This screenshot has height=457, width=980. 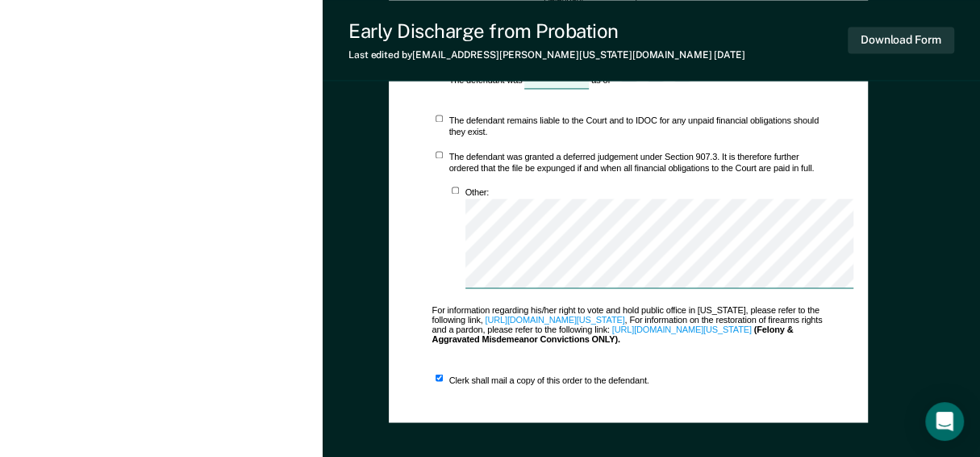 What do you see at coordinates (546, 31) in the screenshot?
I see `div: Early Discharge from Probation` at bounding box center [546, 31].